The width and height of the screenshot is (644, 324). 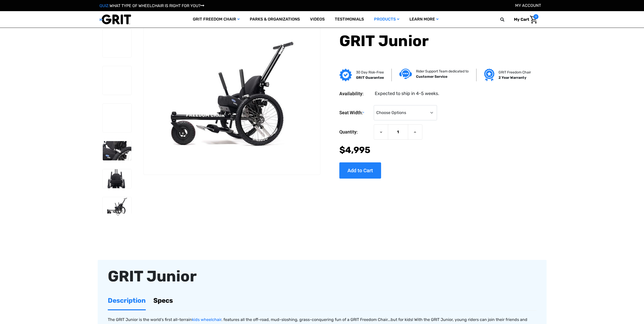 I want to click on strong: 2 Year Warranty, so click(x=512, y=77).